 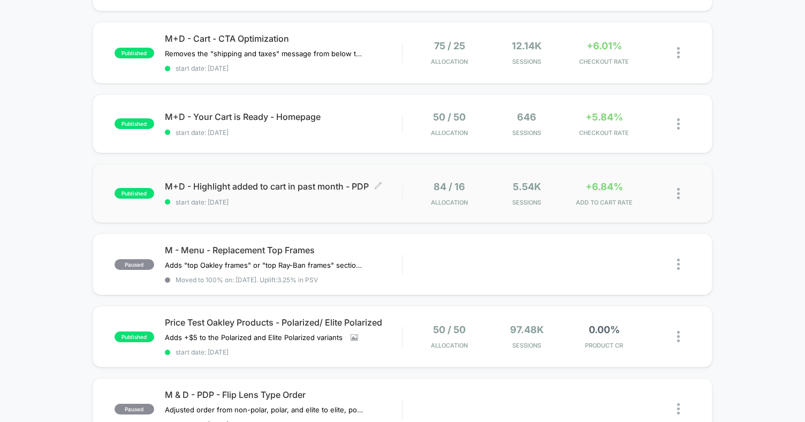 I want to click on span: 5.54k, so click(x=527, y=186).